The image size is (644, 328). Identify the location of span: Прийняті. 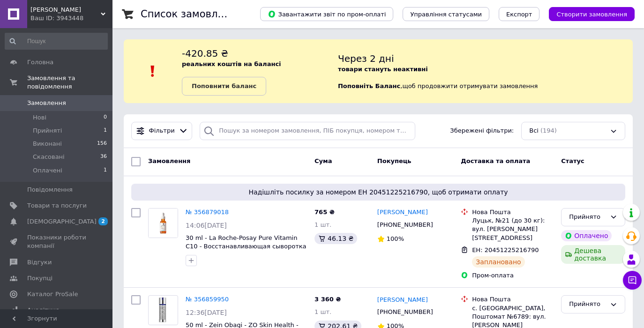
(48, 131).